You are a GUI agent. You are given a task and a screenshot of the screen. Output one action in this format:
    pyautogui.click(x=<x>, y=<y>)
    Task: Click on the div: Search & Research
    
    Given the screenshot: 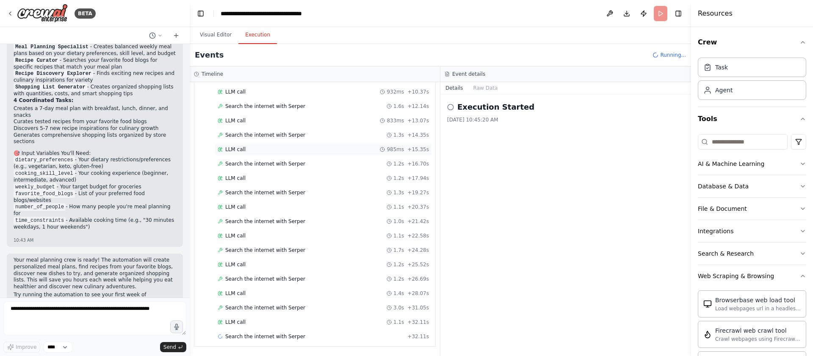 What is the action you would take?
    pyautogui.click(x=726, y=254)
    